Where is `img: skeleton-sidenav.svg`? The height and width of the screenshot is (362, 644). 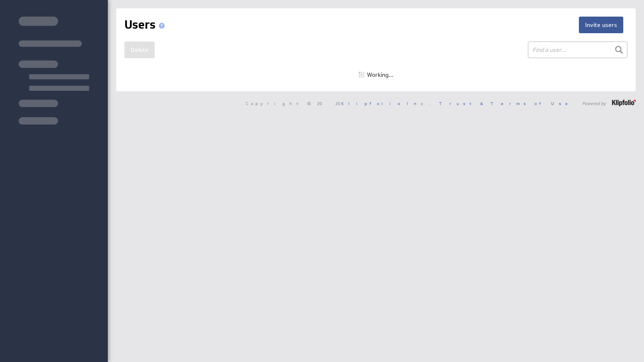 img: skeleton-sidenav.svg is located at coordinates (54, 71).